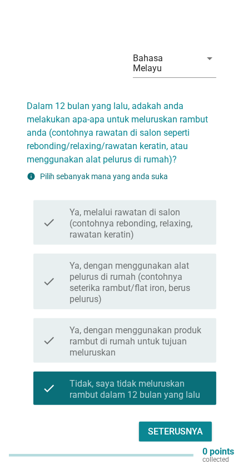 This screenshot has height=469, width=243. What do you see at coordinates (139, 283) in the screenshot?
I see `label: Ya, dengan menggunakan alat pelurus di rumah (contohnya seterika rambut/flat iron, berus pelurus)` at bounding box center [139, 283].